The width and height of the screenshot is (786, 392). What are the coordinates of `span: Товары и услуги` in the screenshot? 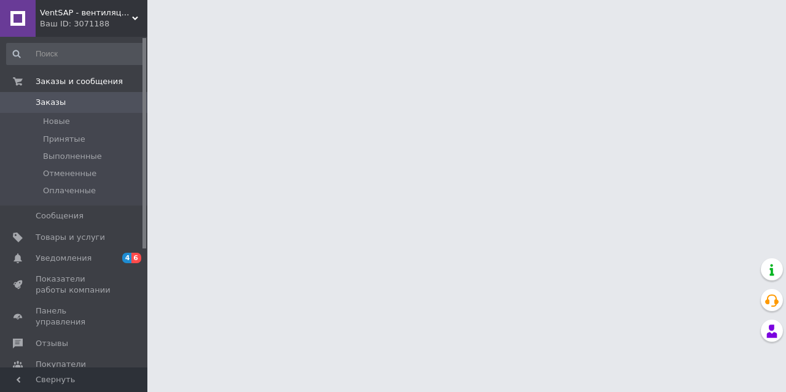 It's located at (70, 238).